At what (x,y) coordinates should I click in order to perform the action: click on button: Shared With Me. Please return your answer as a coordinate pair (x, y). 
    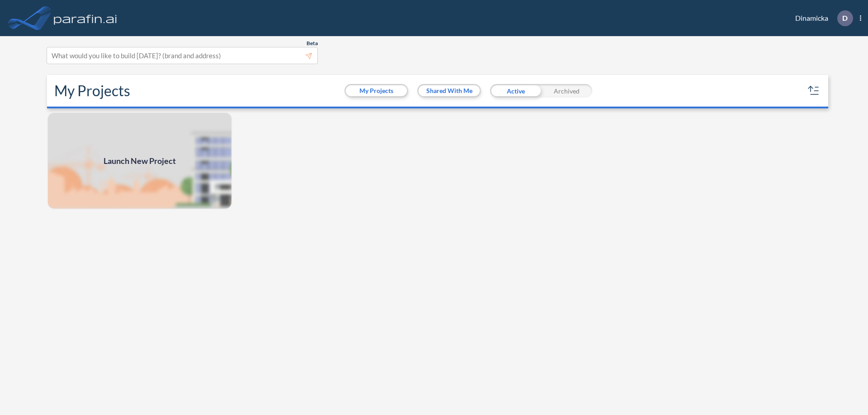
    Looking at the image, I should click on (449, 91).